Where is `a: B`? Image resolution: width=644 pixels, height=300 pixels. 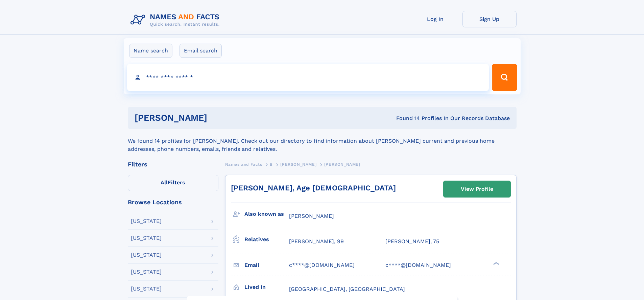 a: B is located at coordinates (271, 164).